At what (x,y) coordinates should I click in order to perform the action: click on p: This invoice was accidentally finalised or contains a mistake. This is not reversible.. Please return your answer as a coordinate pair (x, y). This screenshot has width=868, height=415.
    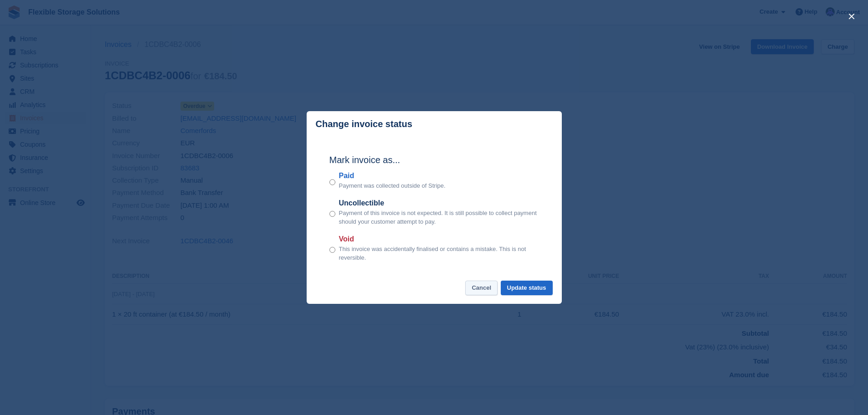
    Looking at the image, I should click on (439, 253).